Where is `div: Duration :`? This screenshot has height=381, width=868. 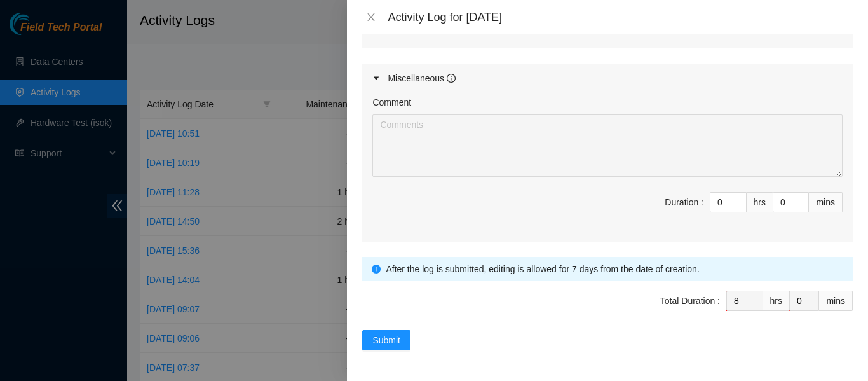 div: Duration : is located at coordinates (684, 202).